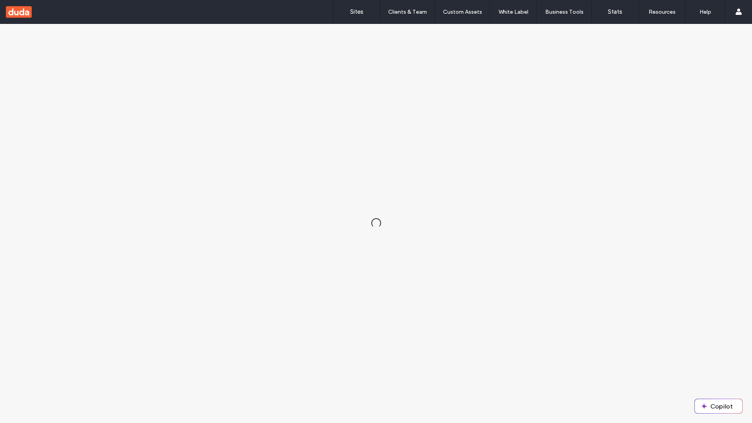  Describe the element at coordinates (719, 406) in the screenshot. I see `button: Copilot` at that location.